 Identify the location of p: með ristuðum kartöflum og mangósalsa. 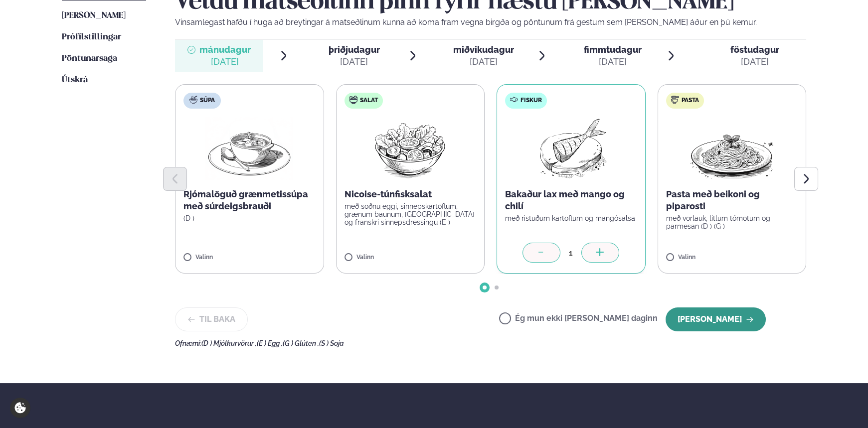
(571, 219).